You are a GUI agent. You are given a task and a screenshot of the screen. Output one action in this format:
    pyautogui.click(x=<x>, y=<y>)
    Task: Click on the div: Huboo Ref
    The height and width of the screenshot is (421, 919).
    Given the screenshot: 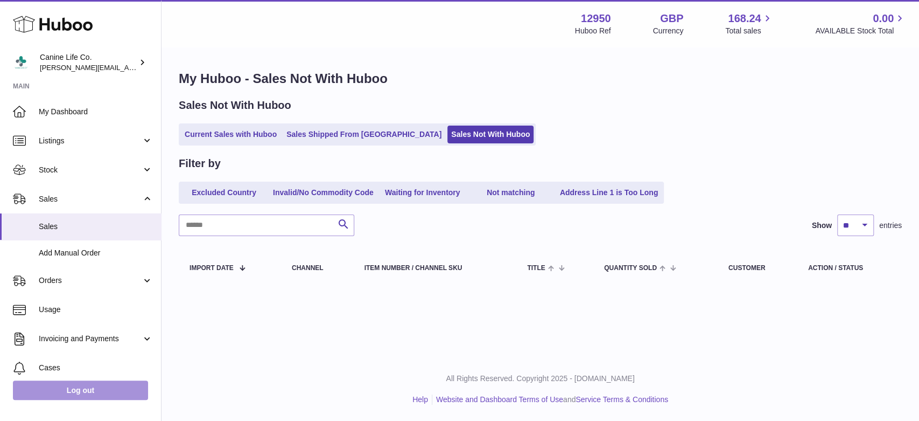 What is the action you would take?
    pyautogui.click(x=593, y=31)
    